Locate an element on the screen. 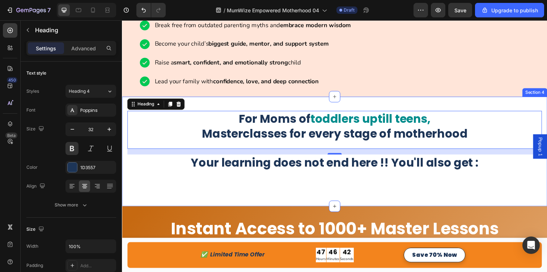 The height and width of the screenshot is (272, 547). div: 46 is located at coordinates (215, 236).